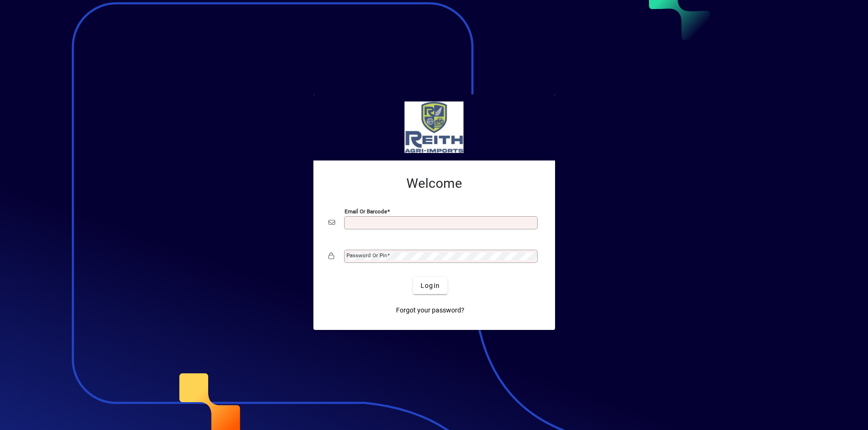  What do you see at coordinates (430, 310) in the screenshot?
I see `span: Forgot your password?` at bounding box center [430, 310].